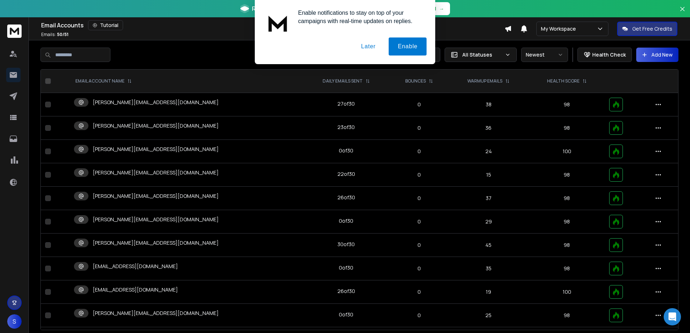 Image resolution: width=690 pixels, height=333 pixels. I want to click on td: 25, so click(489, 316).